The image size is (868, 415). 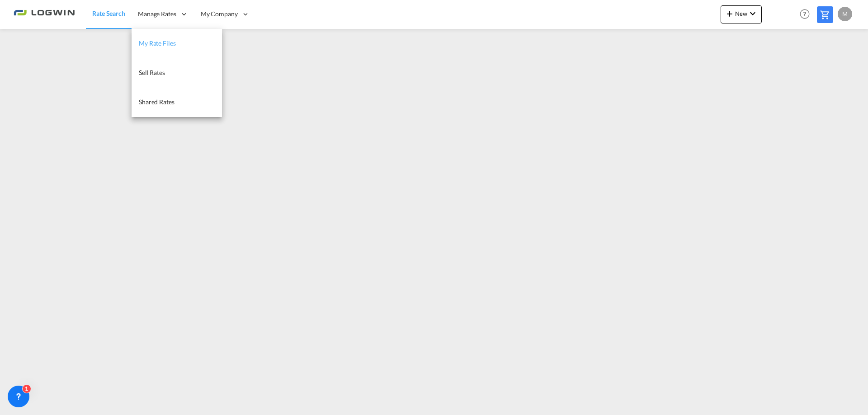 I want to click on div: Help, so click(x=806, y=14).